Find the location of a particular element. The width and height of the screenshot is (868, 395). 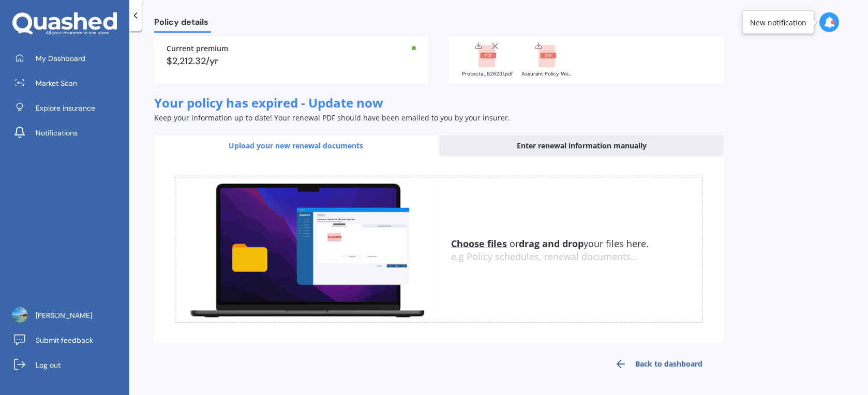

div: Upload your new renewal documents is located at coordinates (296, 146).